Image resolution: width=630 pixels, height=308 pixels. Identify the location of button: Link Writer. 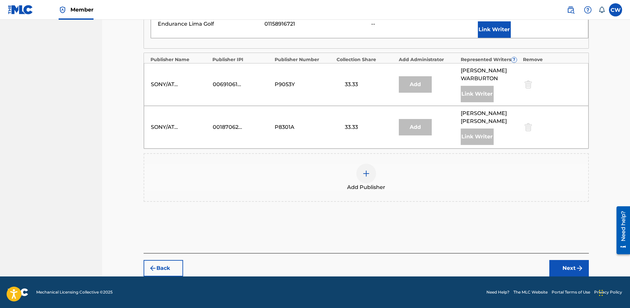
(494, 30).